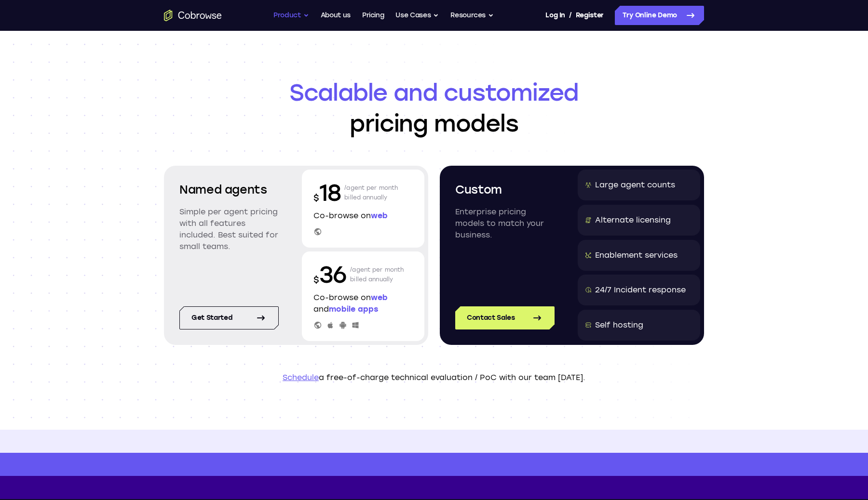 The height and width of the screenshot is (500, 868). I want to click on p: 36, so click(330, 274).